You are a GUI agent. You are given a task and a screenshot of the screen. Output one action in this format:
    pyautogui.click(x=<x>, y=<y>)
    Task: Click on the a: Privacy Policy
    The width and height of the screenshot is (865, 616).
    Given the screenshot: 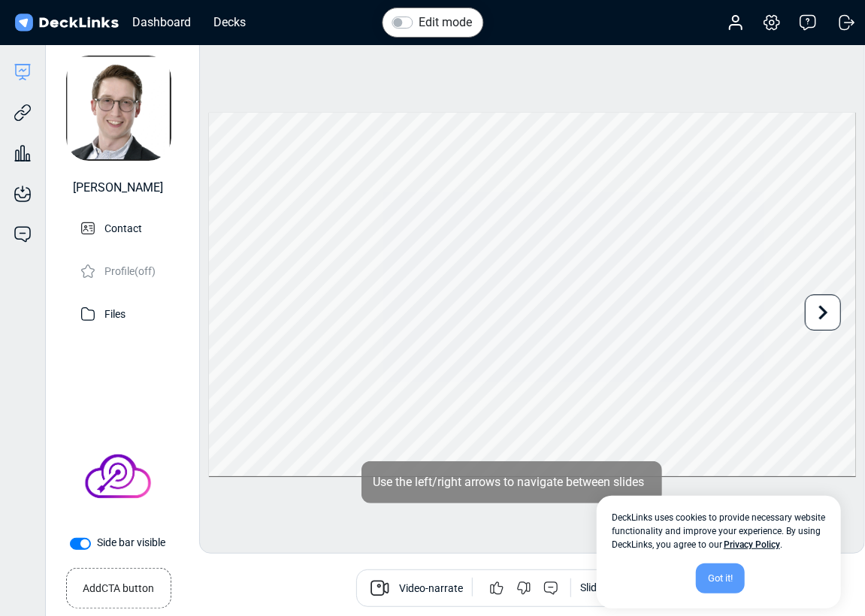 What is the action you would take?
    pyautogui.click(x=752, y=544)
    